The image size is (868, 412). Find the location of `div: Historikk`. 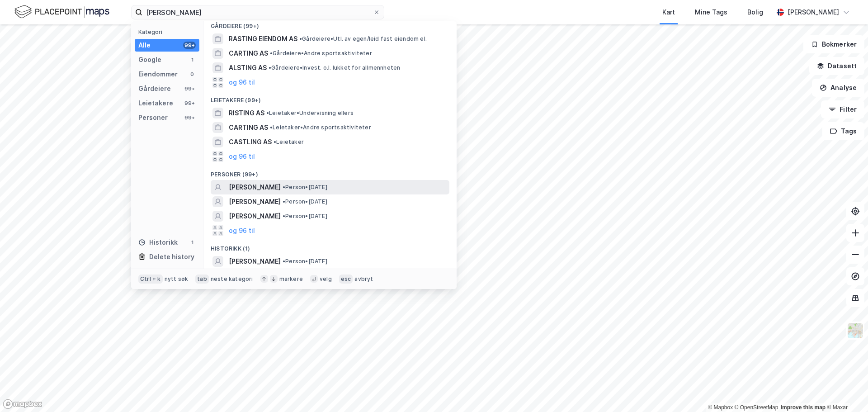

div: Historikk is located at coordinates (157, 243).